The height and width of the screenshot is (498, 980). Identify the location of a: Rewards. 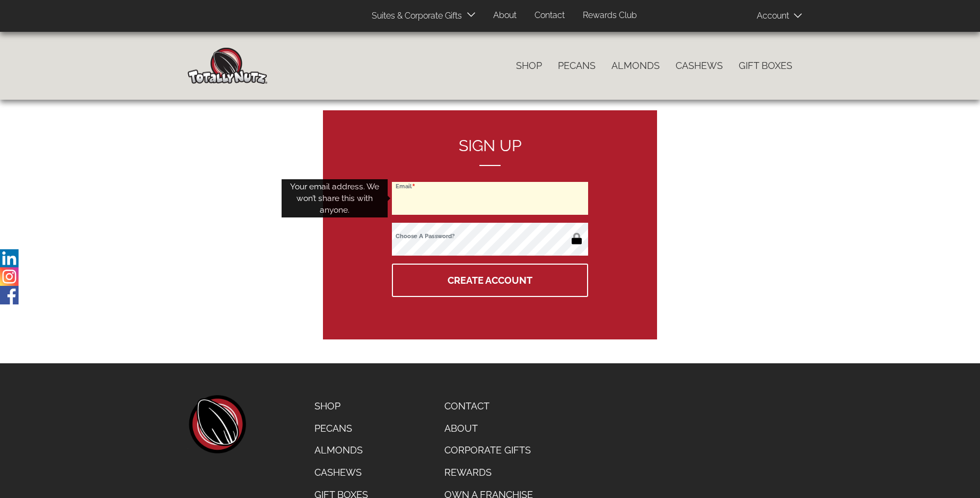
(489, 473).